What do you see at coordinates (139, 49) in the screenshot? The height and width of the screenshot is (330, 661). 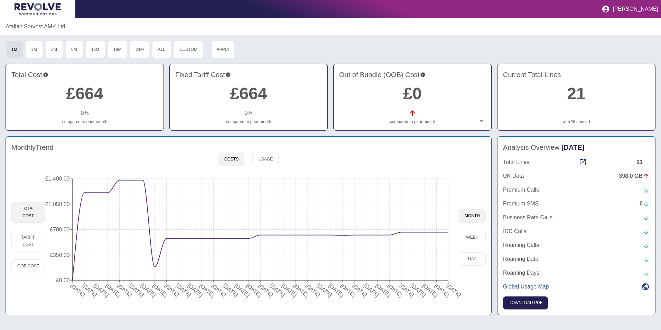 I see `button: 24M` at bounding box center [139, 49].